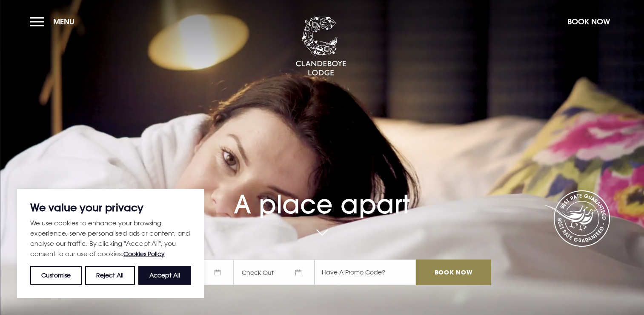  I want to click on button: Customise, so click(56, 275).